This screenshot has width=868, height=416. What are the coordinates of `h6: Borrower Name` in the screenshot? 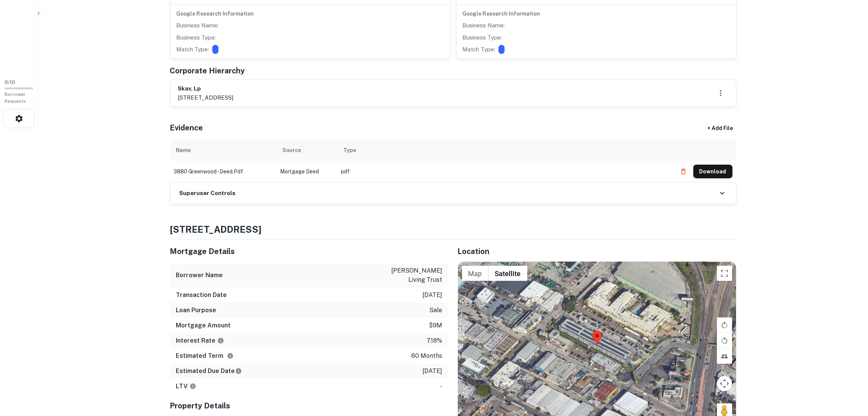 It's located at (199, 276).